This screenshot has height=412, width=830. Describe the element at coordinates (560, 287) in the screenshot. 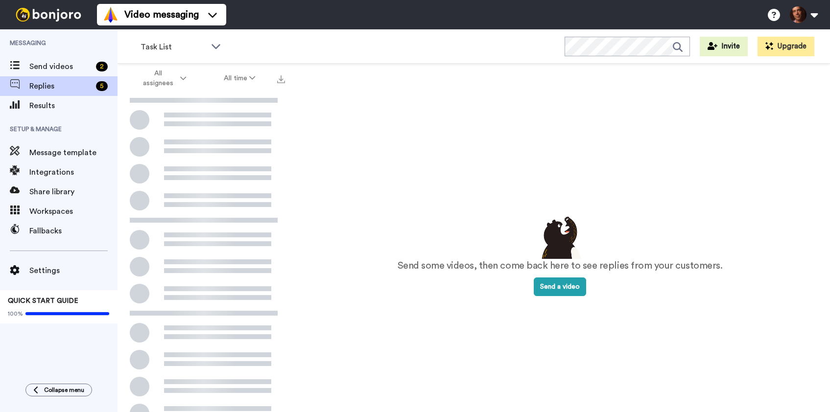

I see `button: Send a video` at that location.